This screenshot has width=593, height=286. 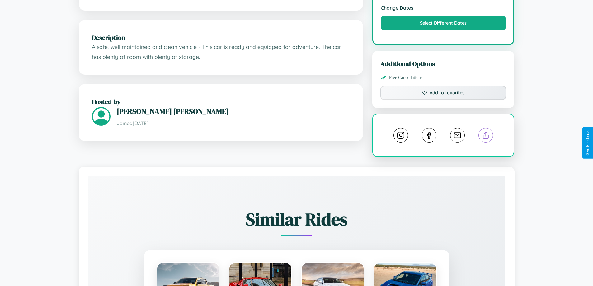 What do you see at coordinates (221, 102) in the screenshot?
I see `h2: Hosted by` at bounding box center [221, 102].